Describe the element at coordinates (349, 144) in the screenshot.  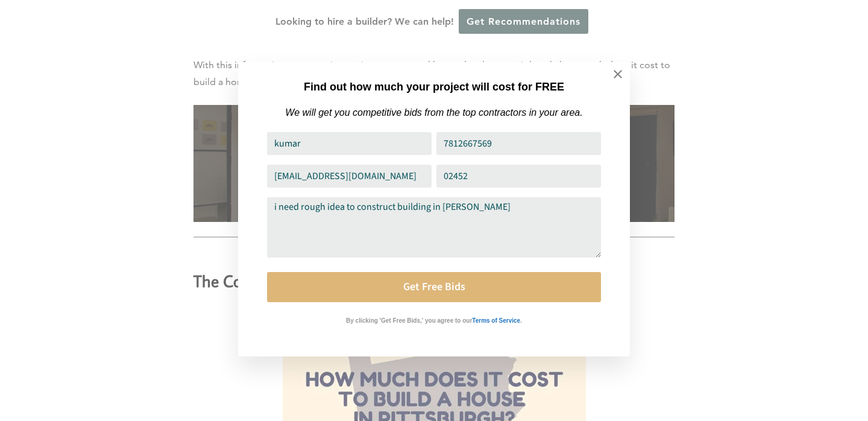
I see `input: Name` at that location.